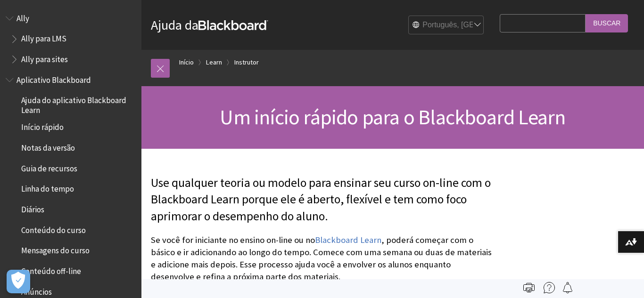 Image resolution: width=644 pixels, height=298 pixels. What do you see at coordinates (53, 229) in the screenshot?
I see `span: Conteúdo do curso` at bounding box center [53, 229].